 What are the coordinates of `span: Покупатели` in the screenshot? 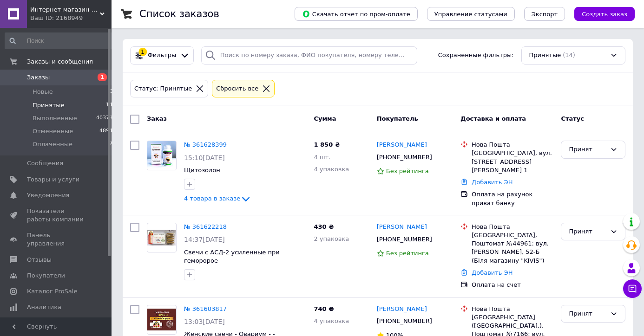 It's located at (46, 276).